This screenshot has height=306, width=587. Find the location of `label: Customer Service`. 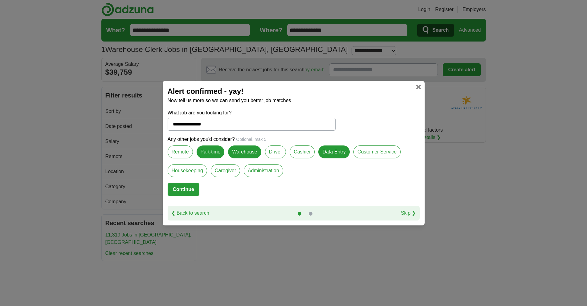

label: Customer Service is located at coordinates (377, 152).